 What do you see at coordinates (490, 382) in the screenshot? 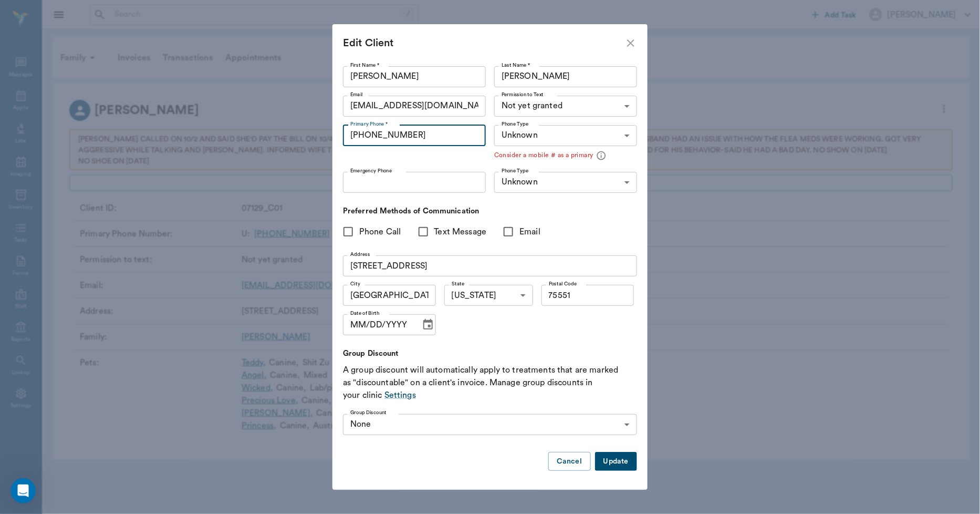
I see `p: A group discount will automatically apply to treatments that are marked as "discountable" on a cl...` at bounding box center [490, 382].